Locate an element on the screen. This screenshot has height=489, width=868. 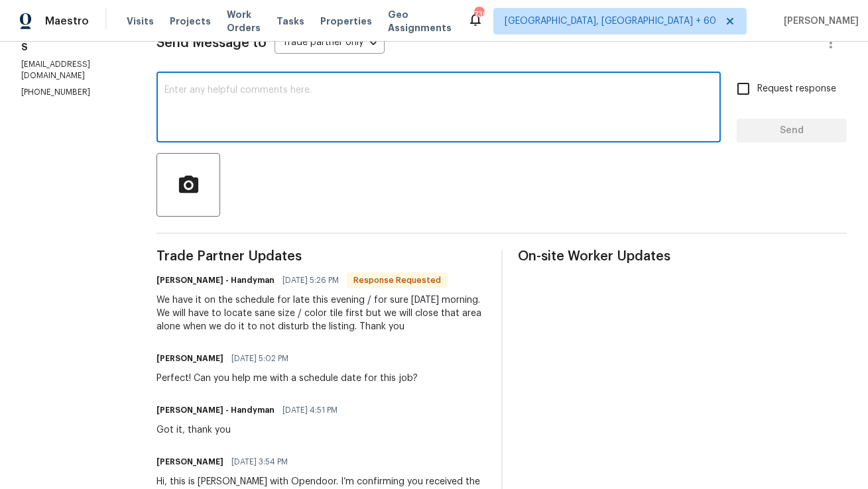
div: 739 is located at coordinates (479, 14).